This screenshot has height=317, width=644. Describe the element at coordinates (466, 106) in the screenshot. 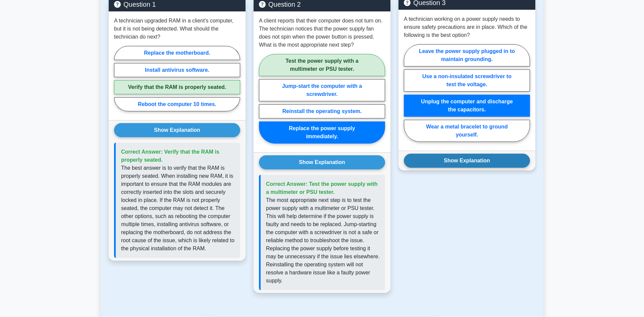

I see `label: Unplug the computer and discharge the capacitors.` at that location.